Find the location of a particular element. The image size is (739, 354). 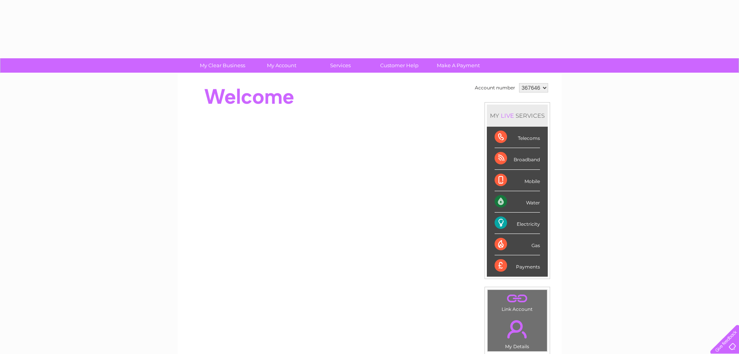

div: LIVE is located at coordinates (508, 115).